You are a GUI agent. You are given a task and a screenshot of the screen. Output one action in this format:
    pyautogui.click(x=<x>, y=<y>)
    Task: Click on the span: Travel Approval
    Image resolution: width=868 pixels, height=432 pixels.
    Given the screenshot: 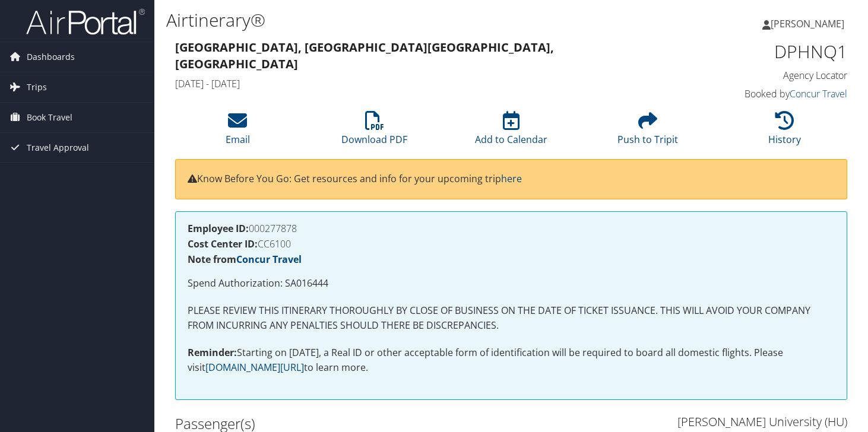 What is the action you would take?
    pyautogui.click(x=58, y=148)
    